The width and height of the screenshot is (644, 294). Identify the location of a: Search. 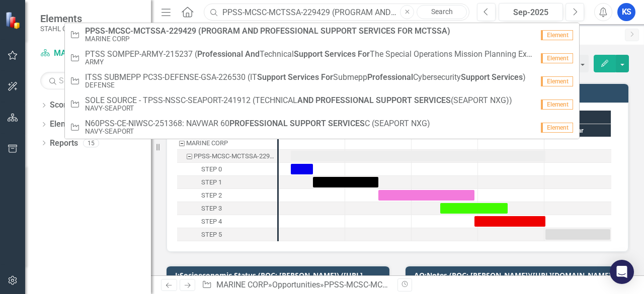
(442, 12).